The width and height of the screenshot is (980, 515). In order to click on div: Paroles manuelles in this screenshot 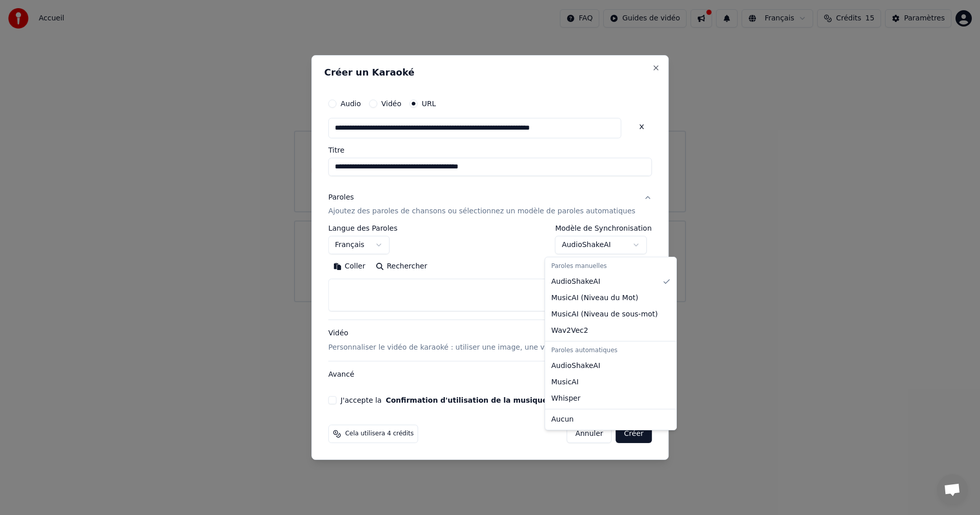, I will do `click(610, 266)`.